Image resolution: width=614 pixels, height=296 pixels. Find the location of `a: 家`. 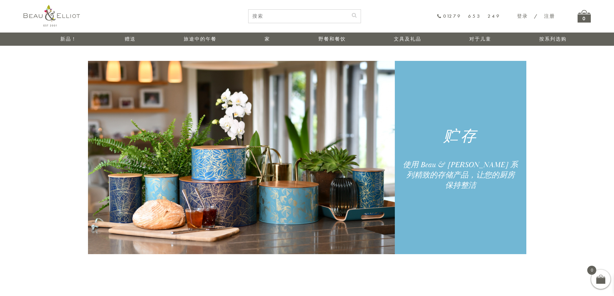

a: 家 is located at coordinates (267, 39).